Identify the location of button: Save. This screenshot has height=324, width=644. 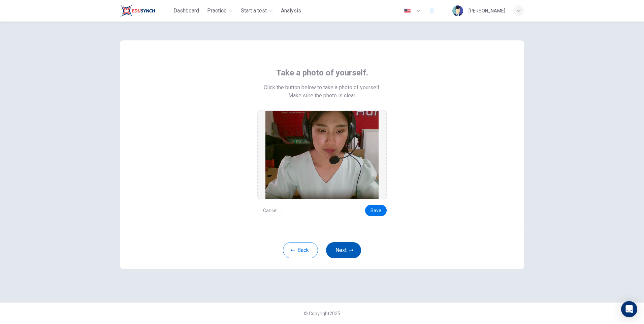
(376, 211).